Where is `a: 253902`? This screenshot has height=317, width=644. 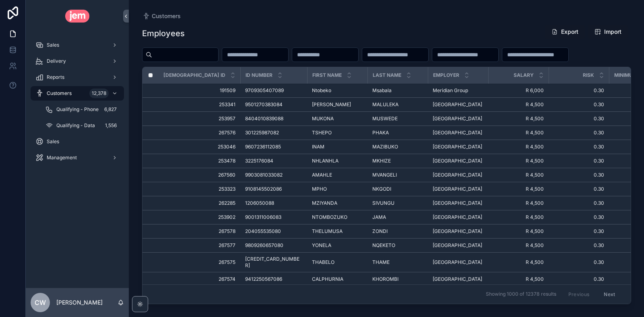
a: 253902 is located at coordinates (202, 218).